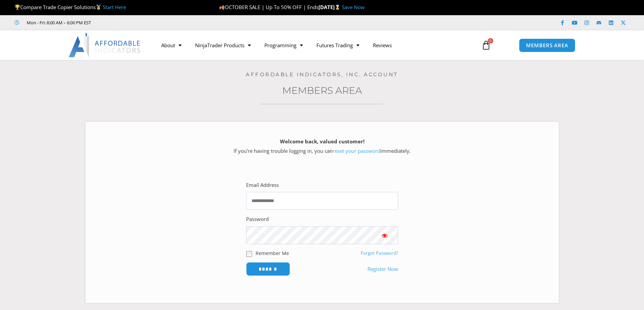 The image size is (644, 310). I want to click on nav: Menu, so click(314, 45).